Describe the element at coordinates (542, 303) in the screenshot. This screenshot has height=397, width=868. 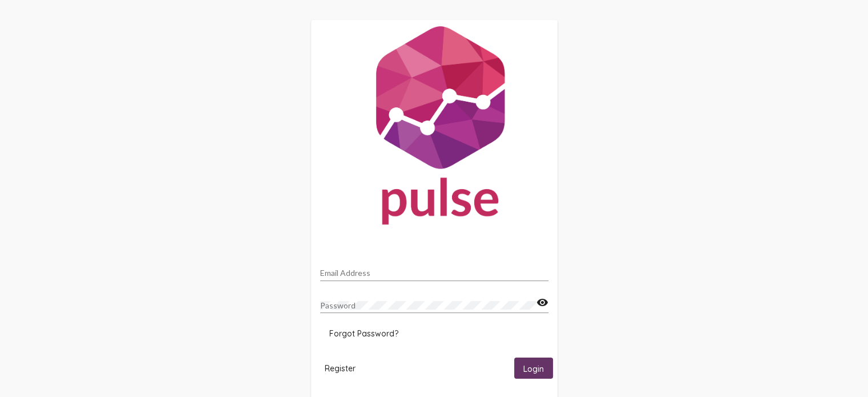
I see `mat-icon: visibility` at that location.